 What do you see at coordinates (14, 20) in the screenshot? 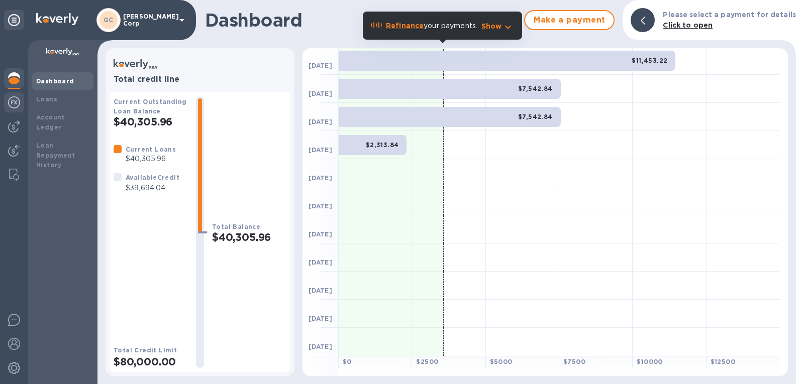
I see `div: Unpin categories` at bounding box center [14, 20].